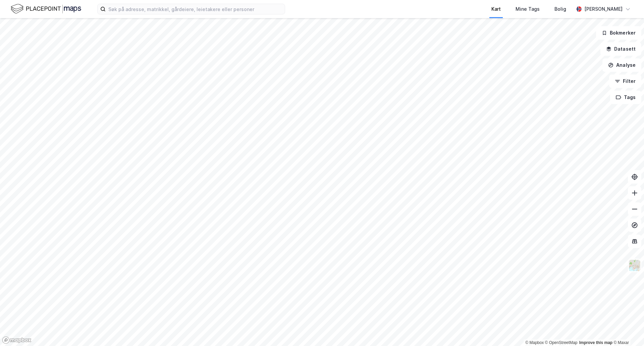 This screenshot has height=346, width=644. Describe the element at coordinates (619, 33) in the screenshot. I see `button: Bokmerker` at that location.